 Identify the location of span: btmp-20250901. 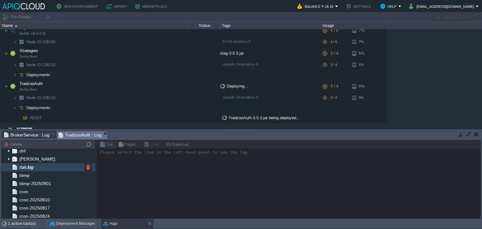
(35, 184).